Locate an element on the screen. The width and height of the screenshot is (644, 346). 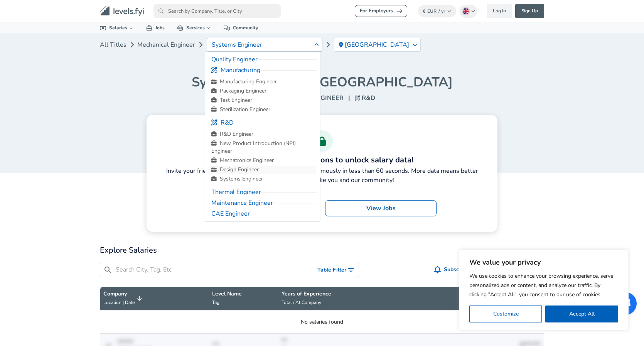
a: Jobs is located at coordinates (155, 28).